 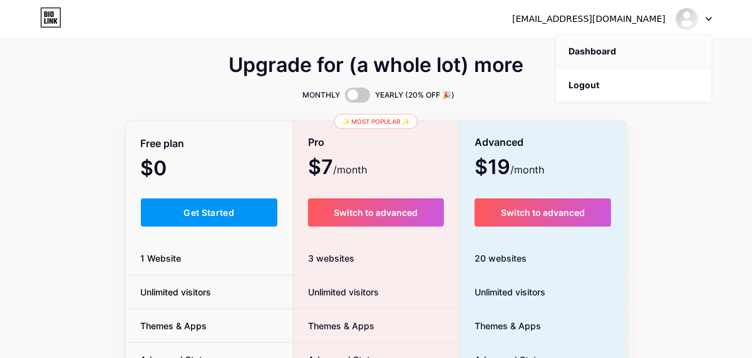 What do you see at coordinates (376, 259) in the screenshot?
I see `div: 3 websites` at bounding box center [376, 259].